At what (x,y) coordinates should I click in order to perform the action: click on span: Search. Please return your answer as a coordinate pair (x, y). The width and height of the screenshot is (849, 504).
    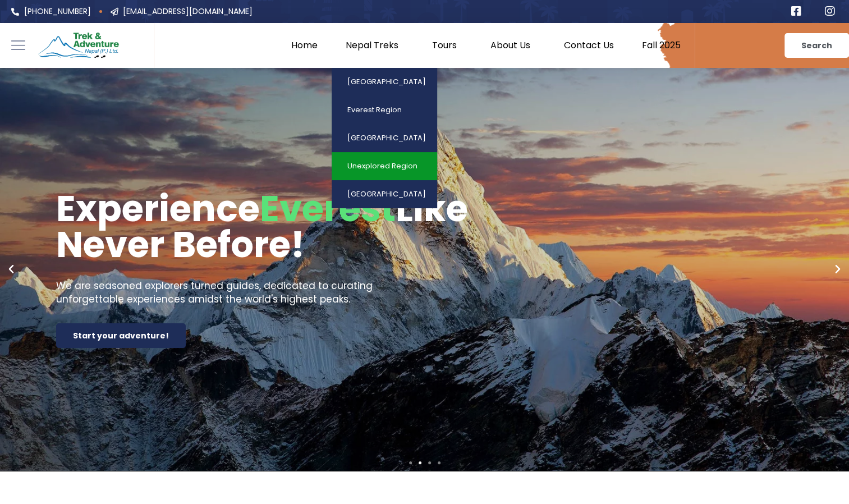
    Looking at the image, I should click on (816, 46).